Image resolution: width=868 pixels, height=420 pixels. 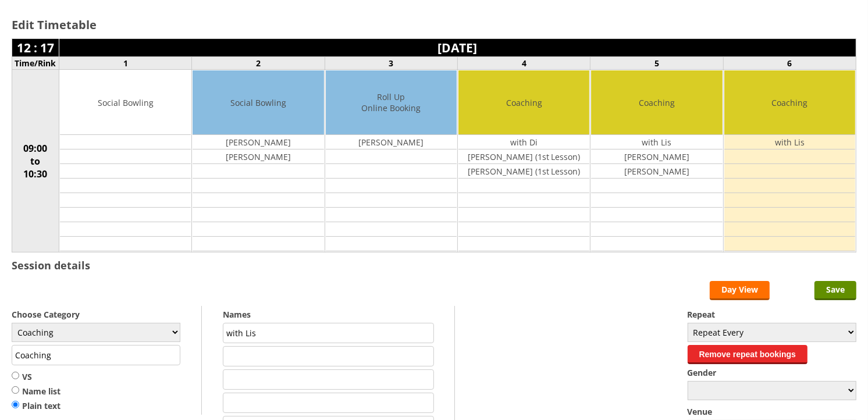 What do you see at coordinates (50, 265) in the screenshot?
I see `h3: Session details` at bounding box center [50, 265].